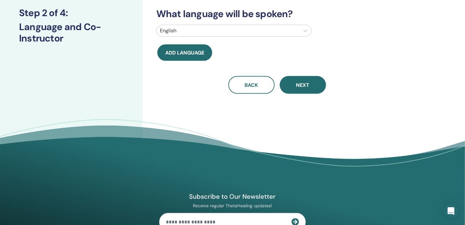 This screenshot has width=465, height=225. What do you see at coordinates (303, 85) in the screenshot?
I see `button: Next` at bounding box center [303, 85].